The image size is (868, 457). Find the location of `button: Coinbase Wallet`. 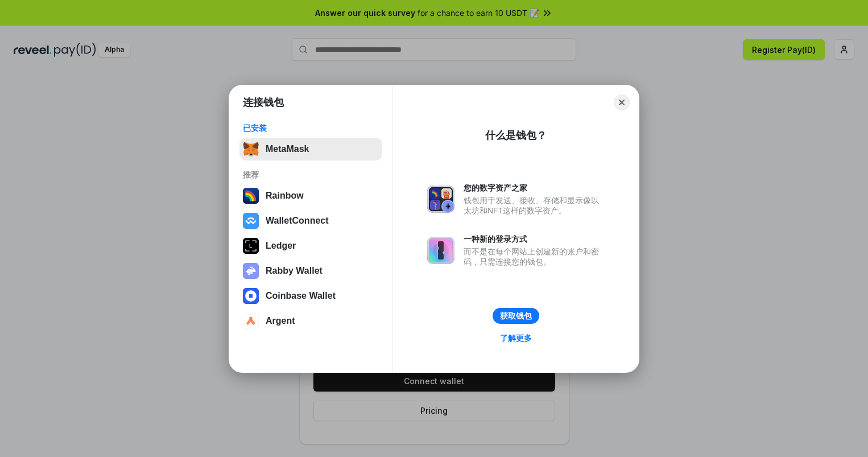

button: Coinbase Wallet is located at coordinates (311, 296).